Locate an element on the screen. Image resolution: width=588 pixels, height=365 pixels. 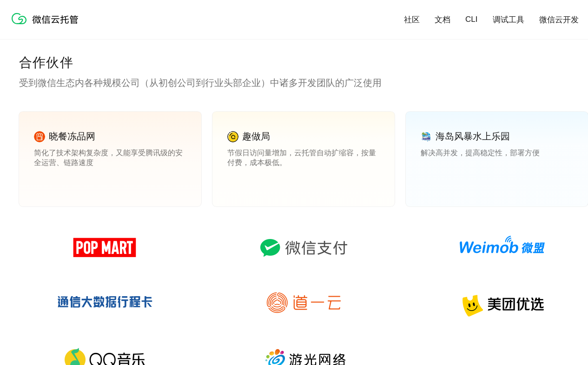
p: 晓餐冻品网 is located at coordinates (72, 136).